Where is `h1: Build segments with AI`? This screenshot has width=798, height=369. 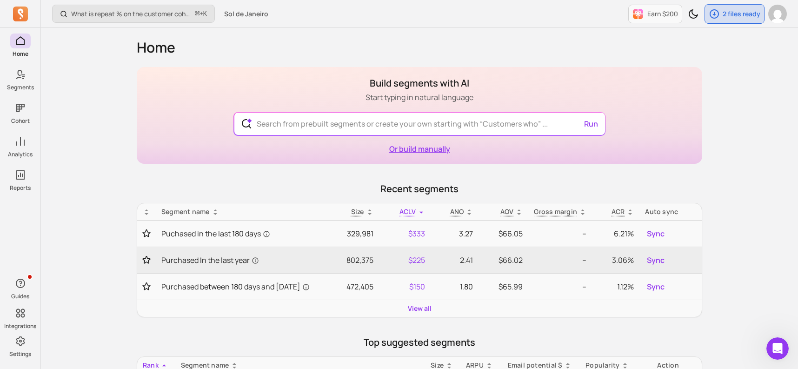
h1: Build segments with AI is located at coordinates (420, 83).